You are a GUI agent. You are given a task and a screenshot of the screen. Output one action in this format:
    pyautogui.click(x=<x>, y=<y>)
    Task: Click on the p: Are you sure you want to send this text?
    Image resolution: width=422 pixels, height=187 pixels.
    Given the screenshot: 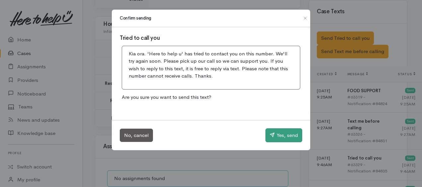 What is the action you would take?
    pyautogui.click(x=211, y=97)
    